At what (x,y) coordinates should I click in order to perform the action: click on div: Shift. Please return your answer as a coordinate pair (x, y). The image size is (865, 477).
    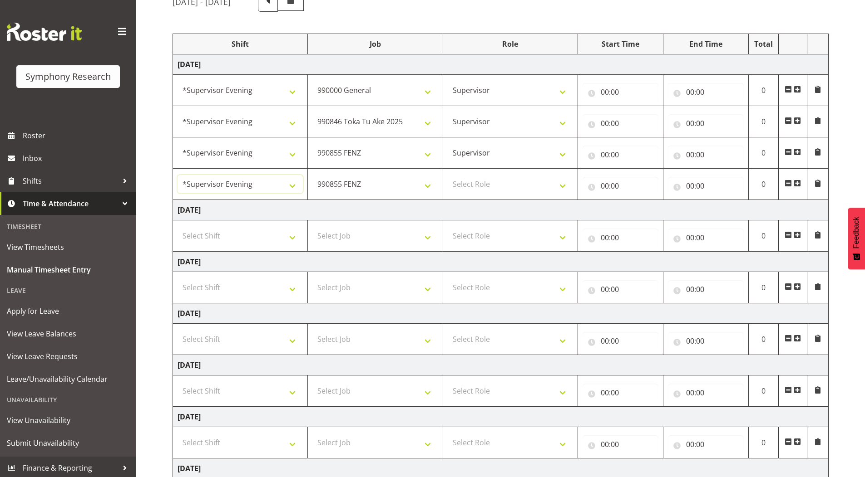
    Looking at the image, I should click on (240, 44).